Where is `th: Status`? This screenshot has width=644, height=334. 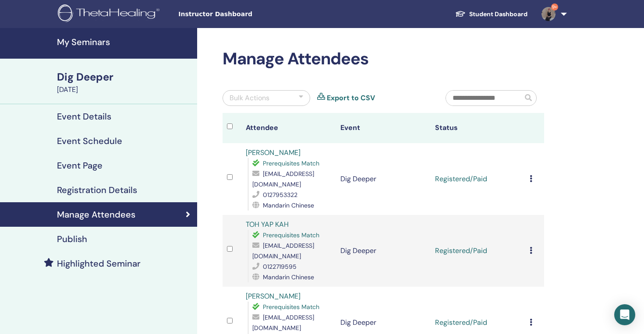 th: Status is located at coordinates (478, 128).